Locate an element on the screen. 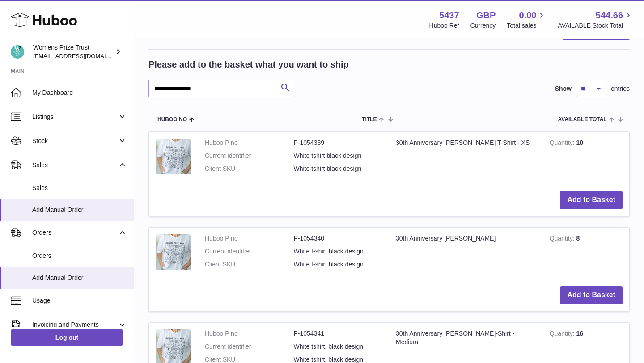 This screenshot has height=363, width=644. dd: White tshirt, black design is located at coordinates (338, 346).